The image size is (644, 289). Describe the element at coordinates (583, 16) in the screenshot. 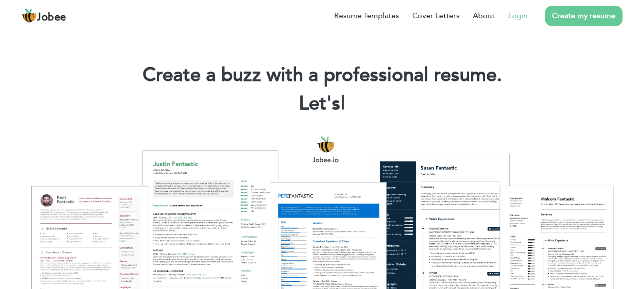

I see `a: Create my resume` at that location.